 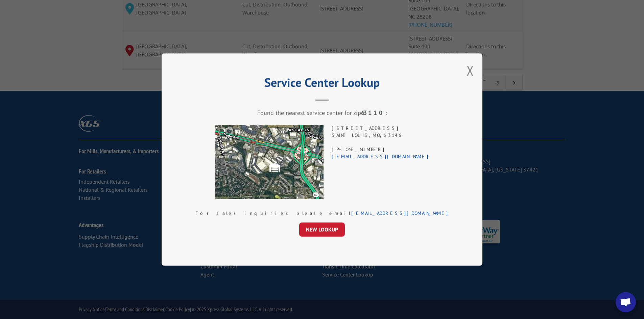 What do you see at coordinates (373, 113) in the screenshot?
I see `strong: 63110` at bounding box center [373, 113].